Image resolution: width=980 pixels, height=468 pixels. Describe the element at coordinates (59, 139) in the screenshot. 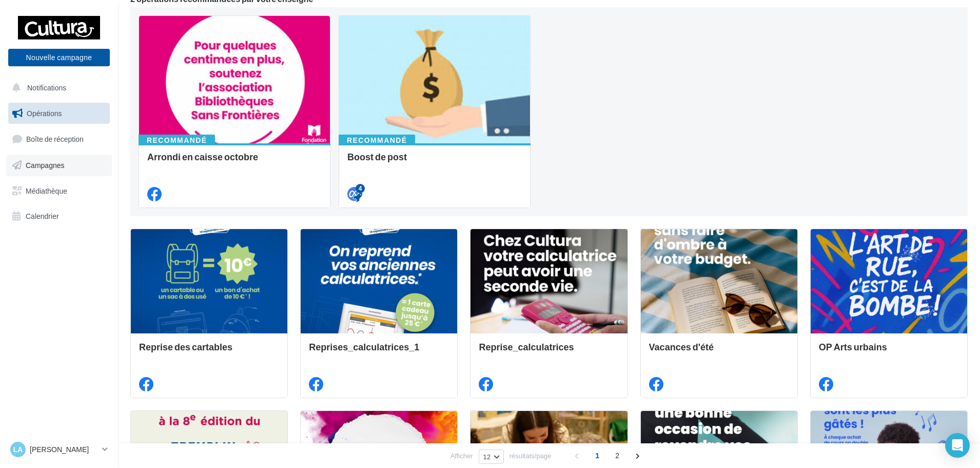

I see `a: Boîte de réception` at that location.